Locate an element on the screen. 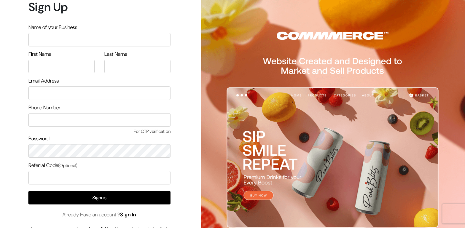  button: Signup is located at coordinates (99, 198).